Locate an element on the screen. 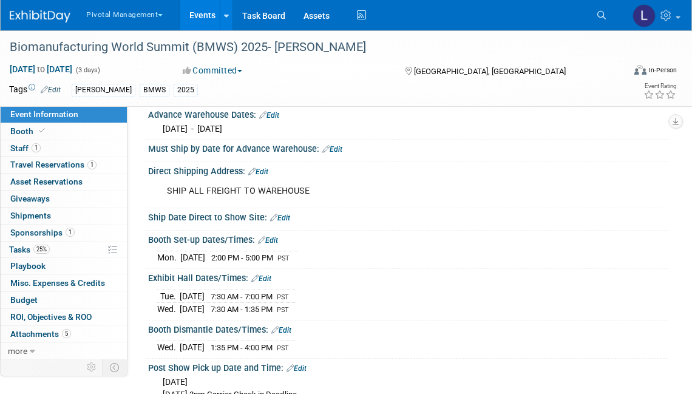 The height and width of the screenshot is (394, 692). div: SHIP ALL FREIGHT TO WAREHOUSE is located at coordinates (361, 191).